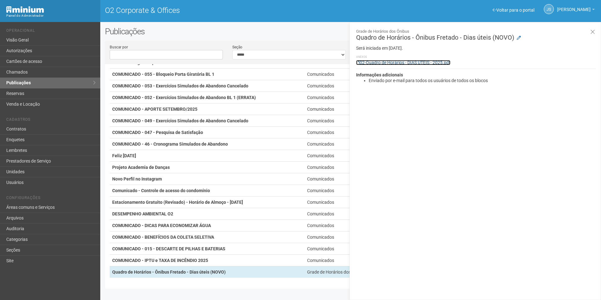 The width and height of the screenshot is (601, 300). What do you see at coordinates (180, 86) in the screenshot?
I see `strong: COMUNICADO - 053 - Exercícios Simulados de Abandono Cancelado` at bounding box center [180, 86].